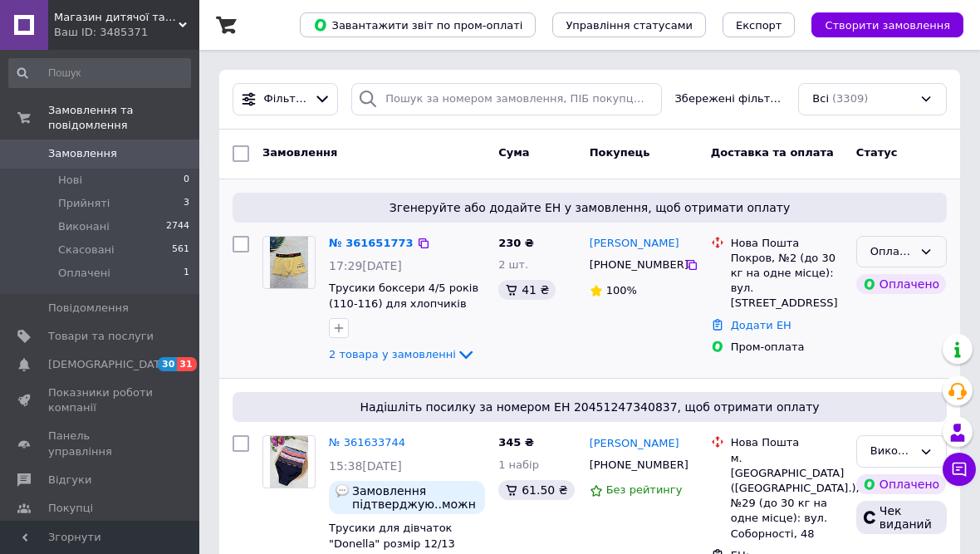  What do you see at coordinates (342, 491) in the screenshot?
I see `img: :speech_balloon:` at bounding box center [342, 491].